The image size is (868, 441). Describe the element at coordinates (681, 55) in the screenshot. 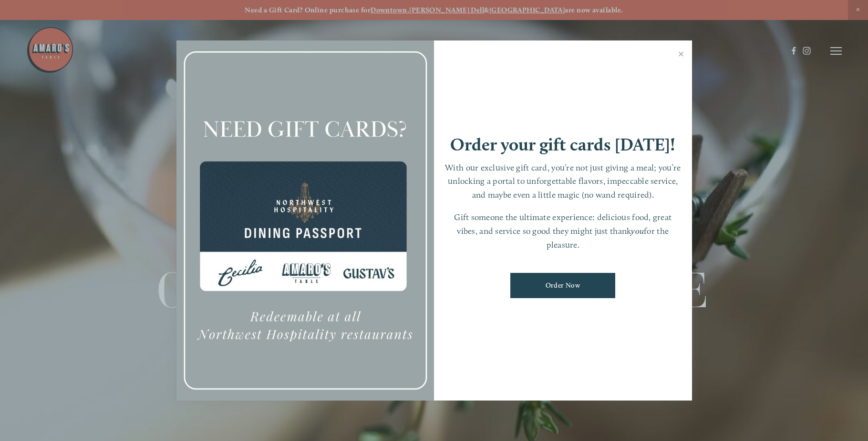

I see `a: Close` at that location.